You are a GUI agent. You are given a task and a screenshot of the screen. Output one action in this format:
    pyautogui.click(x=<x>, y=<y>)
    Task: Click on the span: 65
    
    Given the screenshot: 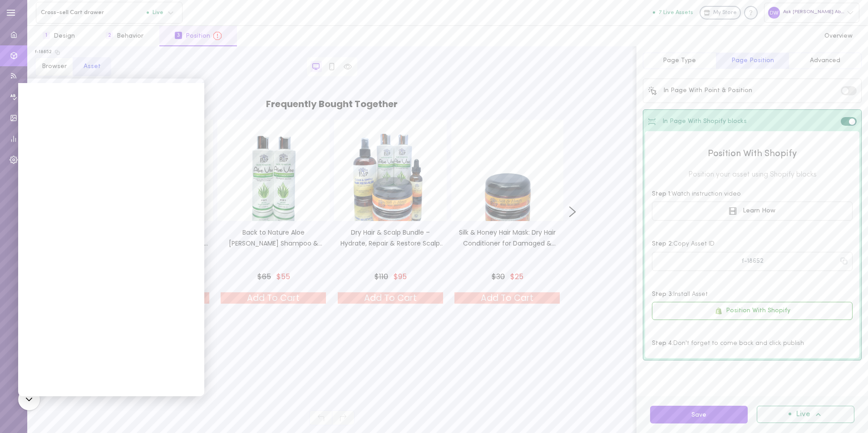 What is the action you would take?
    pyautogui.click(x=267, y=277)
    